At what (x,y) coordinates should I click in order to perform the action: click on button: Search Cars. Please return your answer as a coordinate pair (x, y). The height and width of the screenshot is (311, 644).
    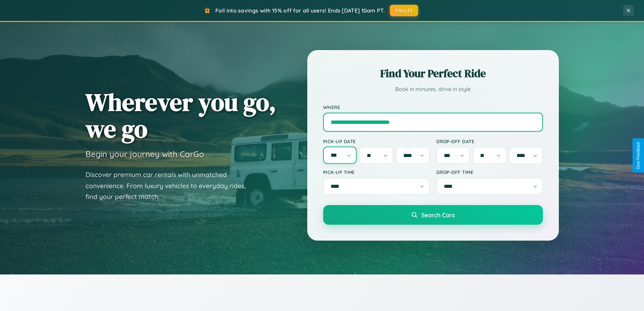
    Looking at the image, I should click on (433, 215).